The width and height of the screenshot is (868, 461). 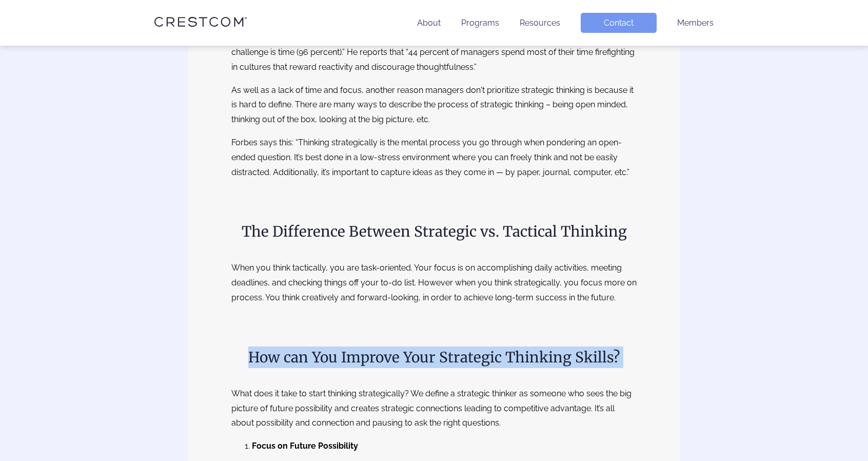 I want to click on a: Resources, so click(x=540, y=23).